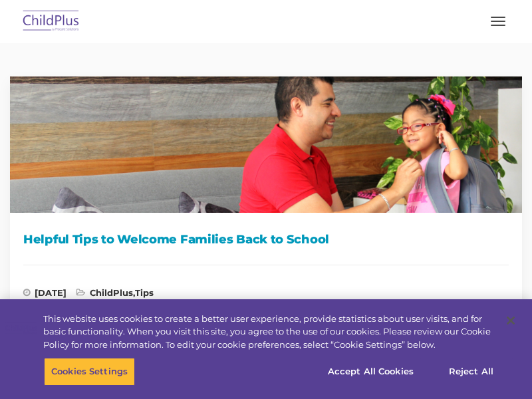 This screenshot has height=399, width=532. I want to click on button: Accept All Cookies, so click(370, 372).